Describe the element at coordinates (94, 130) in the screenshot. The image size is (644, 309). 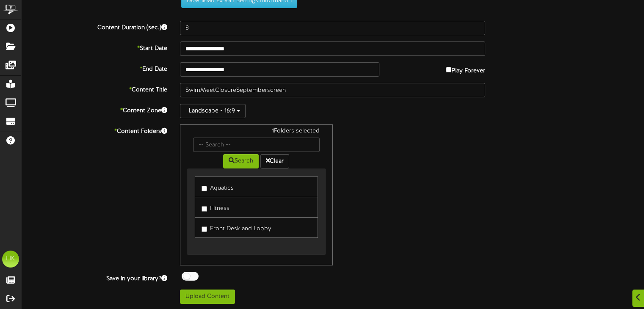
I see `label: Content Folders` at that location.